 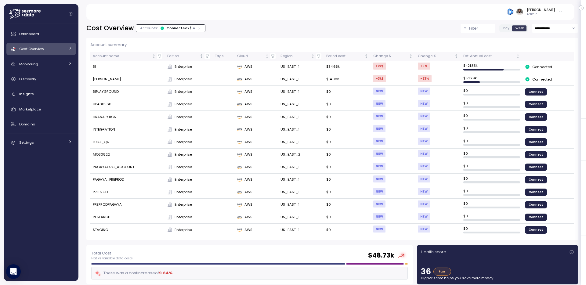 I want to click on div: Change %, so click(x=436, y=56).